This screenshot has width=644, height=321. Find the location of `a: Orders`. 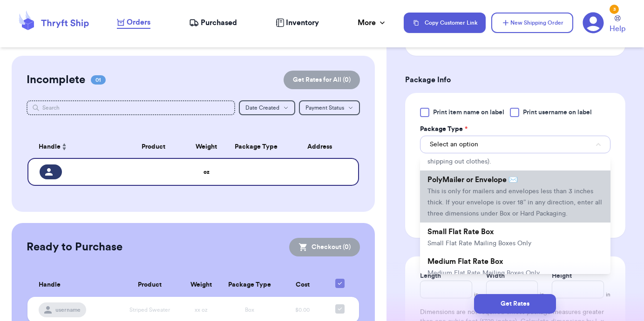

a: Orders is located at coordinates (133, 23).